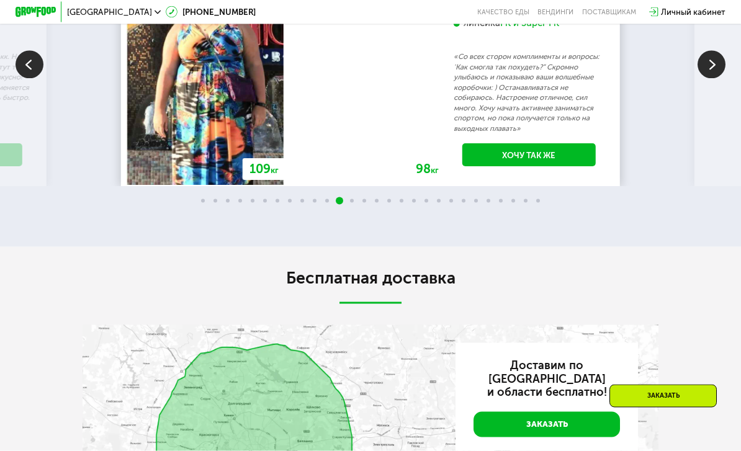 This screenshot has height=451, width=741. I want to click on div: Заказать, so click(663, 396).